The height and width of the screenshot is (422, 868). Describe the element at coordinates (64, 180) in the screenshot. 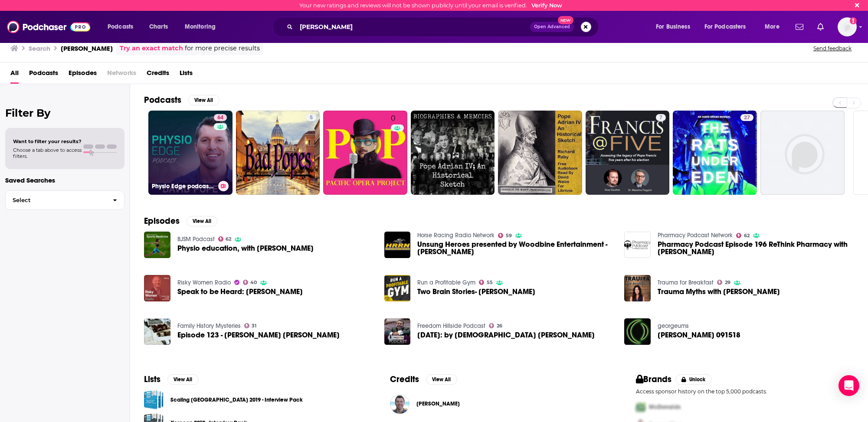

I see `p: Saved Searches` at that location.